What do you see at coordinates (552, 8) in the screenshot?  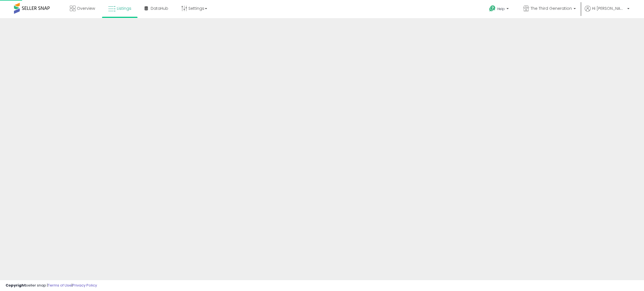 I see `span: The Third Generation` at bounding box center [552, 8].